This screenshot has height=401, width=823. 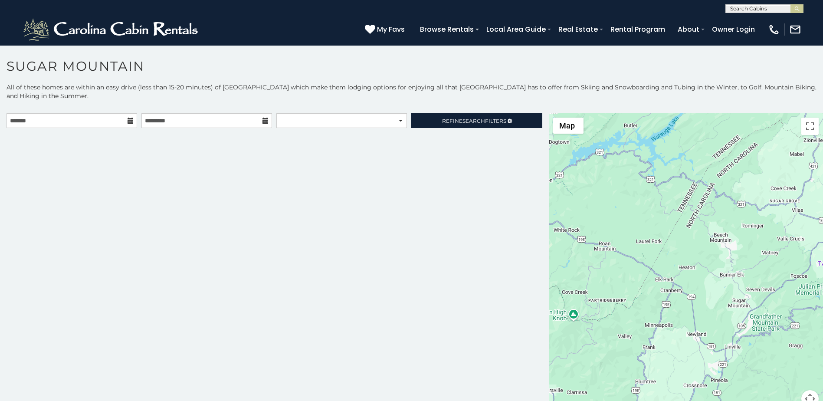 What do you see at coordinates (795, 29) in the screenshot?
I see `img: mail-regular-white.png` at bounding box center [795, 29].